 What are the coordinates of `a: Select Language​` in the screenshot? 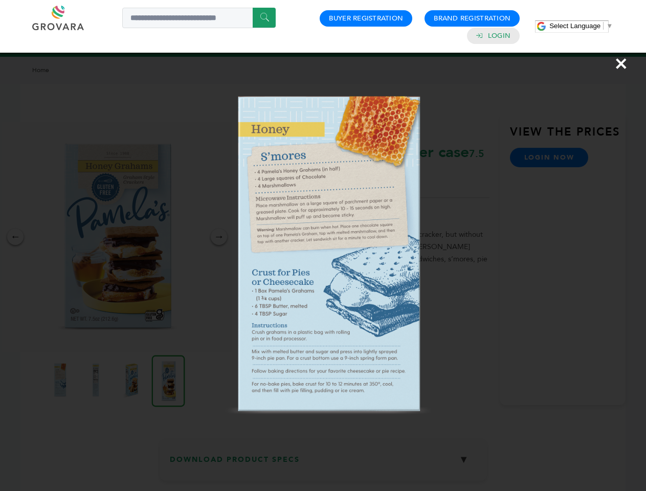 It's located at (581, 26).